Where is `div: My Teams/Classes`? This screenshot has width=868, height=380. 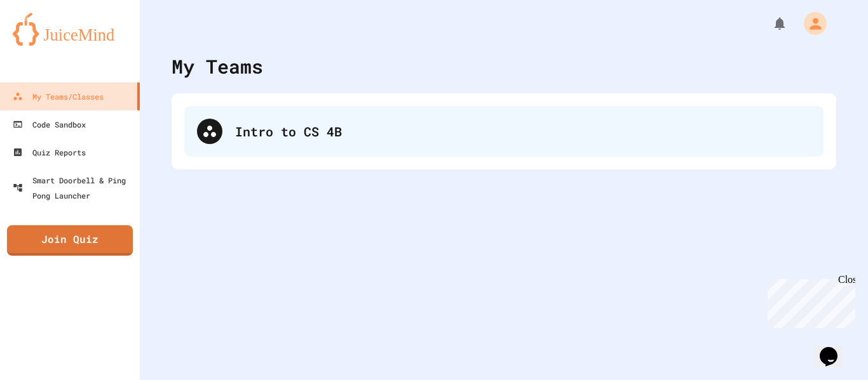
div: My Teams/Classes is located at coordinates (57, 96).